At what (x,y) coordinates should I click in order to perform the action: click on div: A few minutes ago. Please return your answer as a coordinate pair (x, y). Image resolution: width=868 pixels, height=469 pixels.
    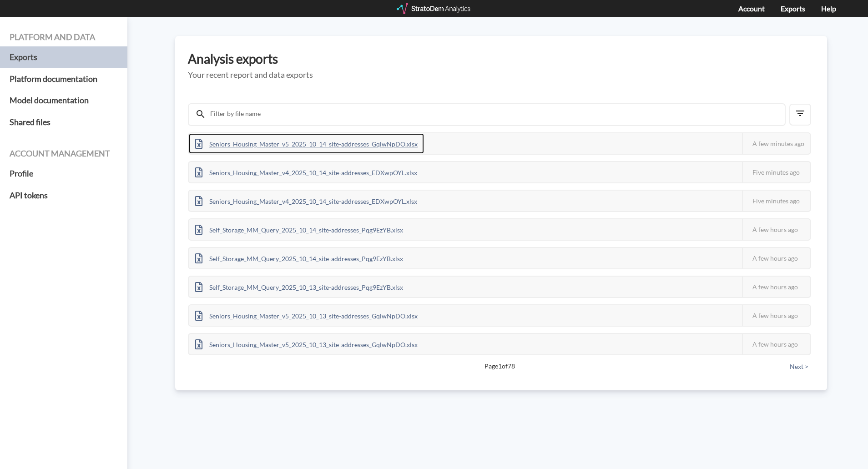
    Looking at the image, I should click on (776, 143).